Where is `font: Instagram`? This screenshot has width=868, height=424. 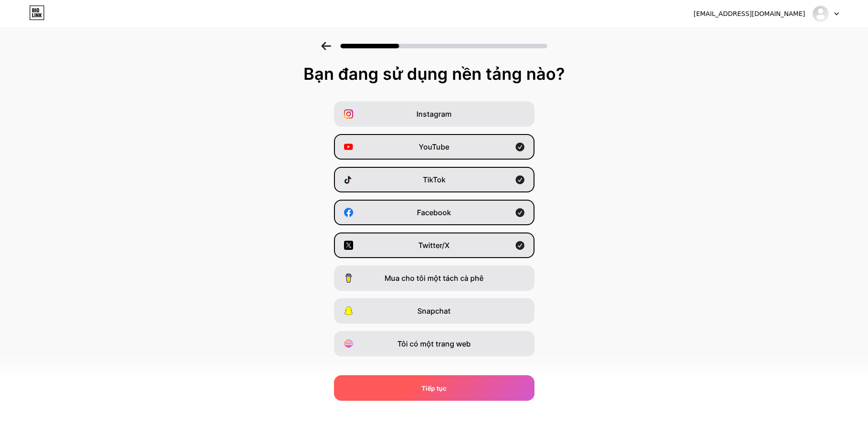 font: Instagram is located at coordinates (434, 114).